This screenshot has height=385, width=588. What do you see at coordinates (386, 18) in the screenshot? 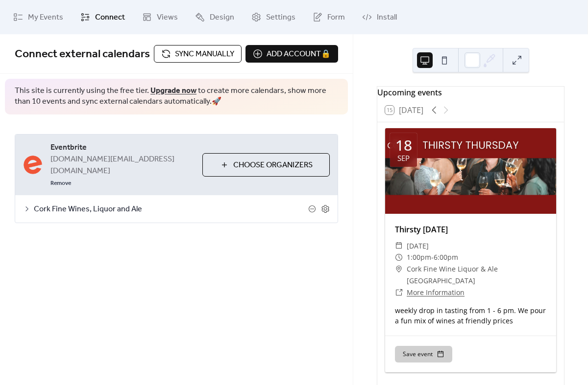
I see `span: Install` at bounding box center [386, 18].